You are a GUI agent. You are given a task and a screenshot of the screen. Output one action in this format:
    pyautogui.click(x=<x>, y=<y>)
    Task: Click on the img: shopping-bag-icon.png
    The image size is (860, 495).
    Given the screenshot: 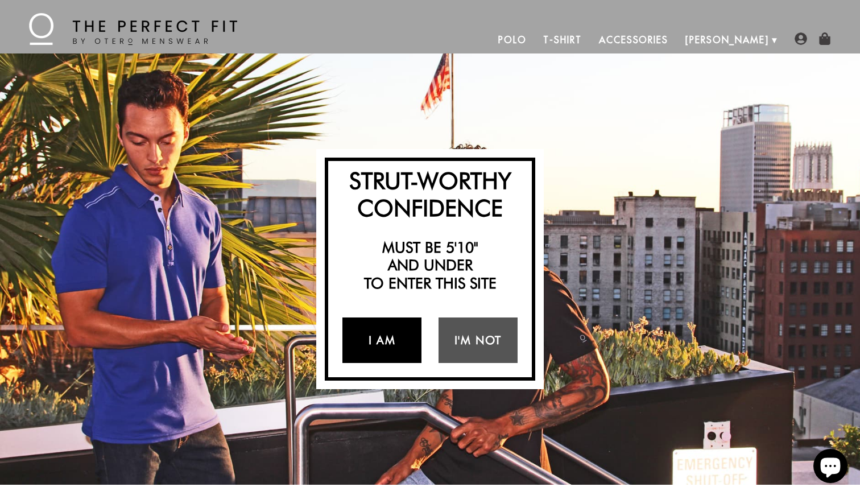 What is the action you would take?
    pyautogui.click(x=825, y=39)
    